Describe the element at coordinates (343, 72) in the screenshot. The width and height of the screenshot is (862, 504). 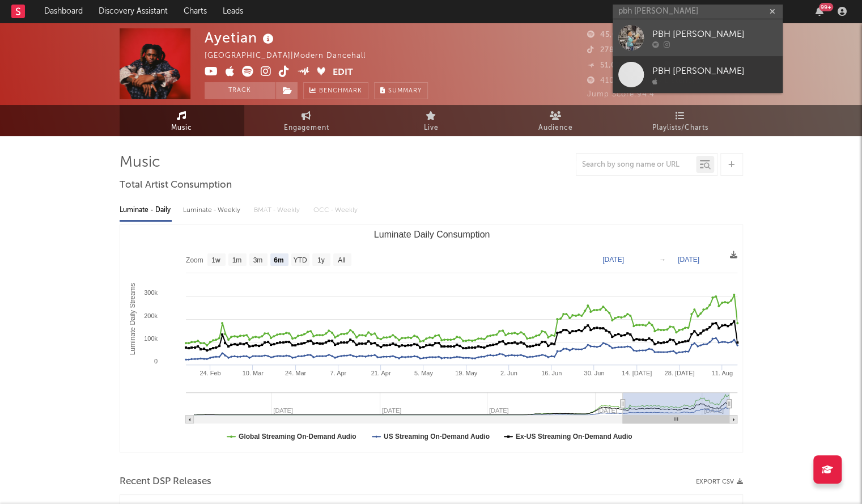
I see `button: Edit` at that location.